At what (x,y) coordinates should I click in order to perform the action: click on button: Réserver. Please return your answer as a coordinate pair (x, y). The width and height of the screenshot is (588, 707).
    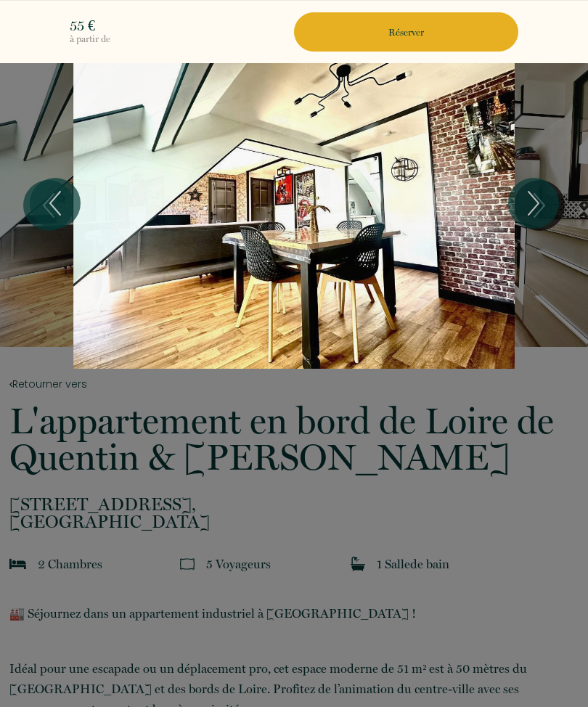
    Looking at the image, I should click on (406, 32).